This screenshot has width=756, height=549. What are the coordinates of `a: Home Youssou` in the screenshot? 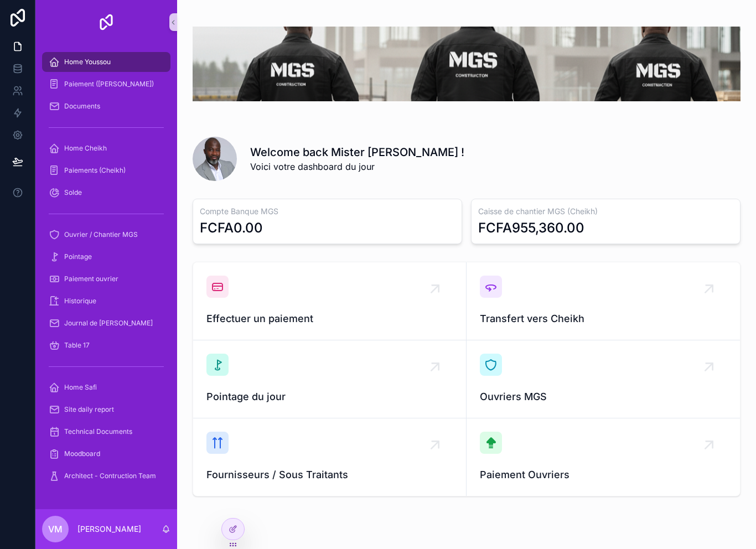 It's located at (107, 62).